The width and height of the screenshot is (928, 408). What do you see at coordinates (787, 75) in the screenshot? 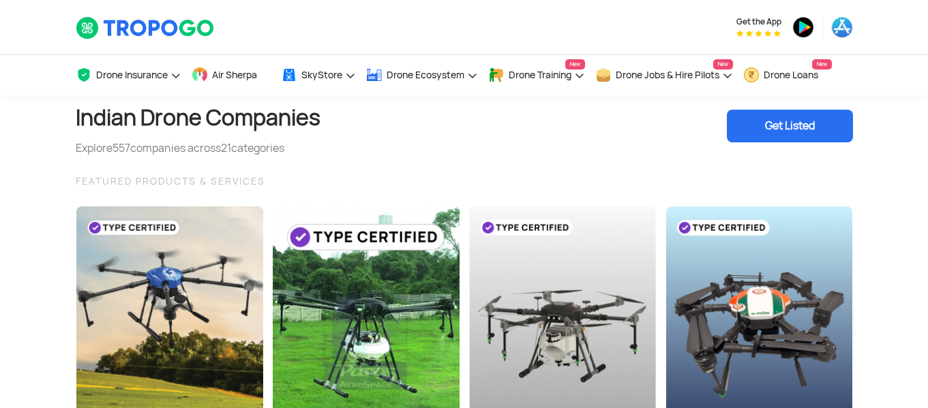
I see `a: Drone LoansNew` at bounding box center [787, 75].